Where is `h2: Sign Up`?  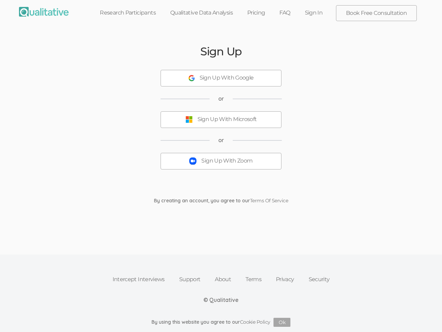 h2: Sign Up is located at coordinates (221, 51).